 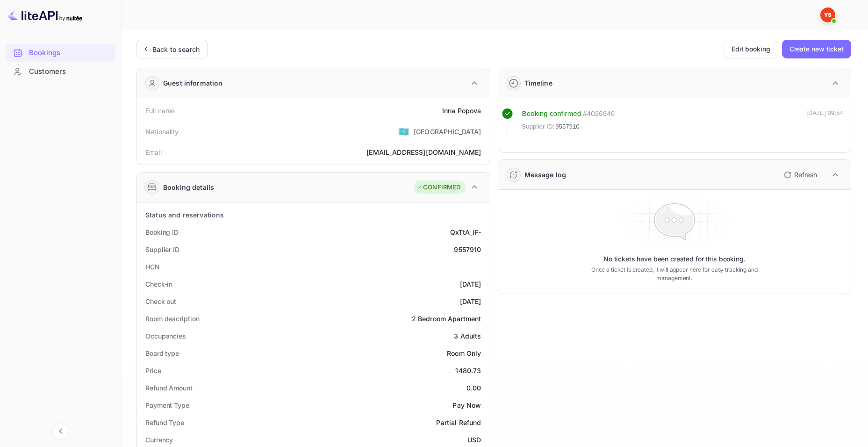 What do you see at coordinates (468, 371) in the screenshot?
I see `div: 1480.73` at bounding box center [468, 371].